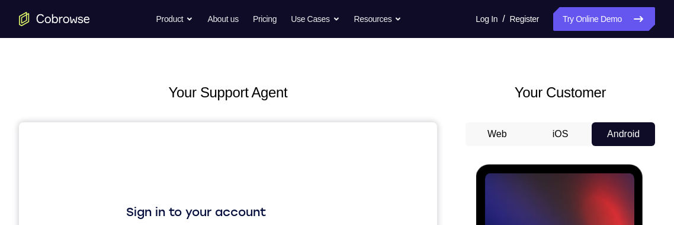 This screenshot has height=225, width=674. Describe the element at coordinates (623, 134) in the screenshot. I see `button: Android` at that location.